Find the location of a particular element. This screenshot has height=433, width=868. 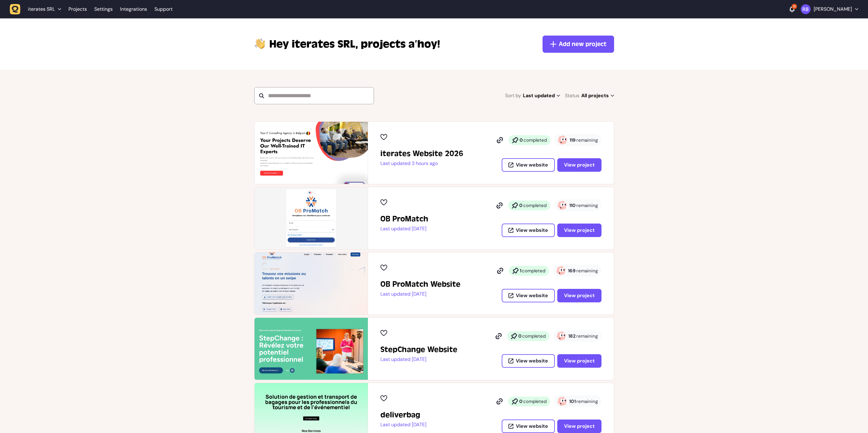

span: Status is located at coordinates (572, 95).